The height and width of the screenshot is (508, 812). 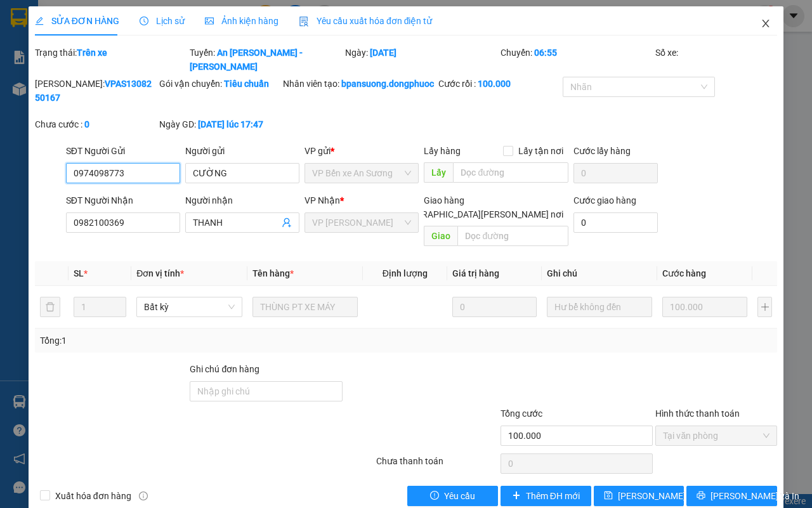 I want to click on span: VP Nhận, so click(x=322, y=201).